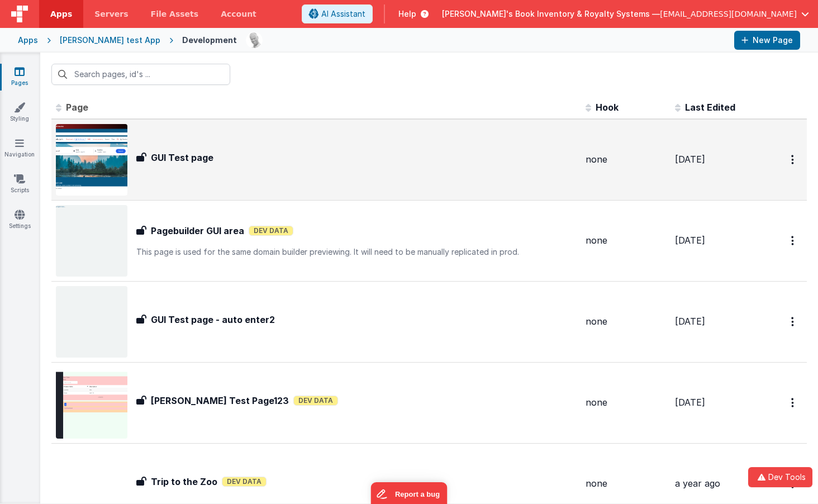 Image resolution: width=818 pixels, height=504 pixels. What do you see at coordinates (77, 107) in the screenshot?
I see `span: Page` at bounding box center [77, 107].